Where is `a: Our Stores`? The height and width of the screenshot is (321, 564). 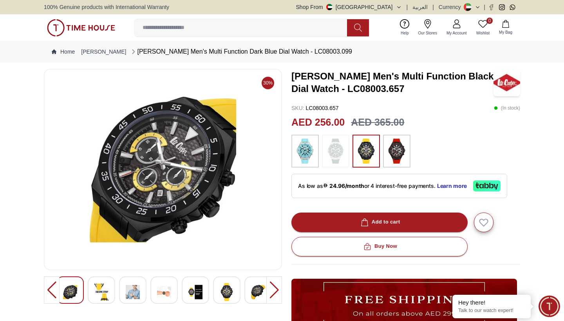 a: Our Stores is located at coordinates (428, 27).